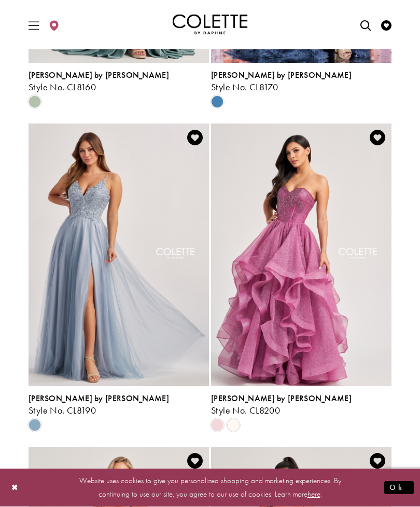 Image resolution: width=420 pixels, height=507 pixels. I want to click on i: Dusty Blue, so click(35, 426).